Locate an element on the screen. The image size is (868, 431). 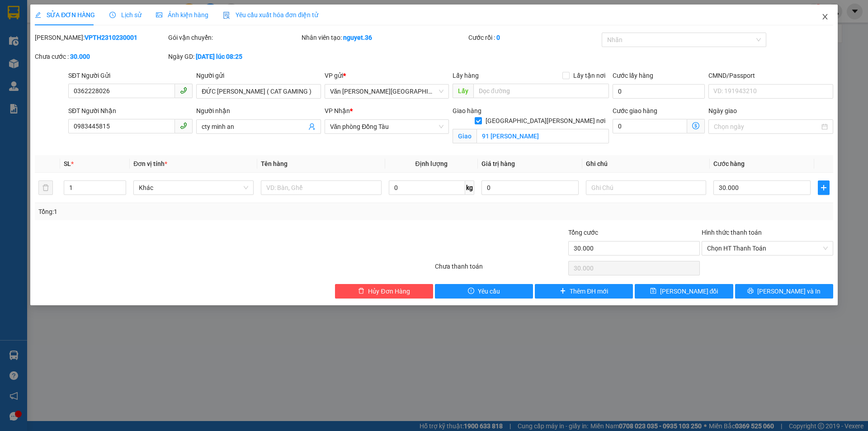
span: Thêm ĐH mới is located at coordinates (588, 291).